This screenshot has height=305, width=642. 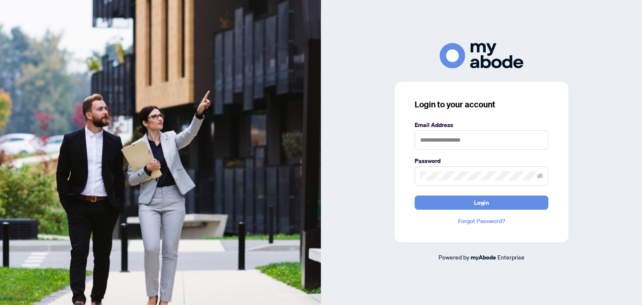 What do you see at coordinates (482, 203) in the screenshot?
I see `span: Login` at bounding box center [482, 203].